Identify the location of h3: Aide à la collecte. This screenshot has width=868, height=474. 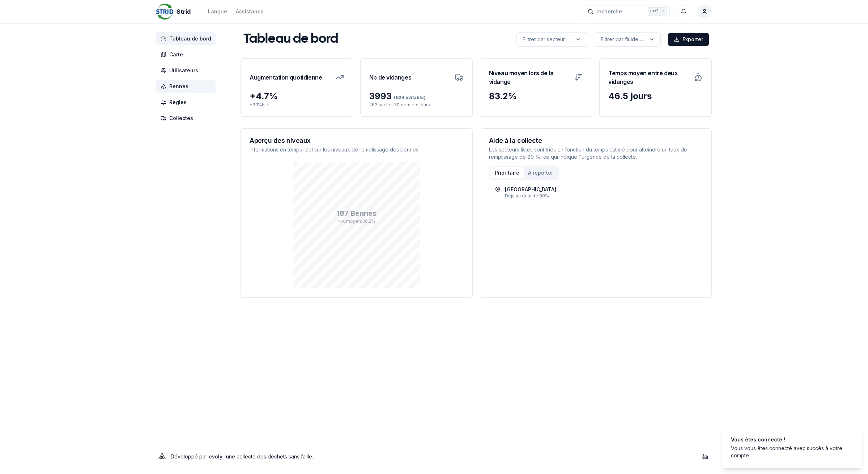
(596, 141).